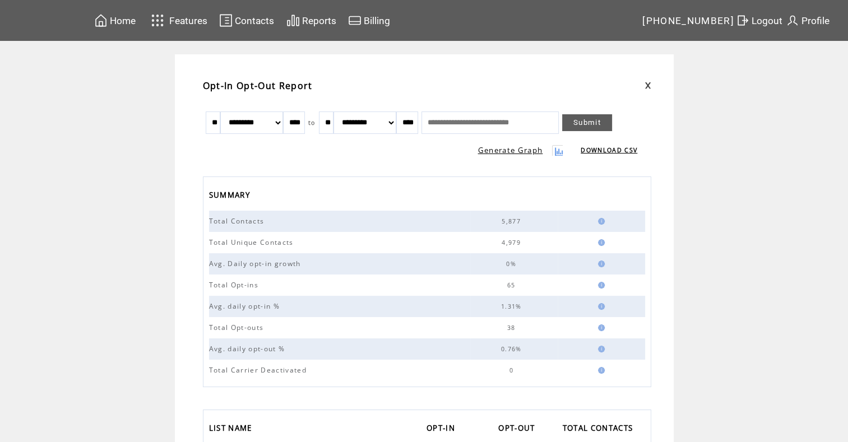 The image size is (848, 442). What do you see at coordinates (101, 20) in the screenshot?
I see `img: home.svg` at bounding box center [101, 20].